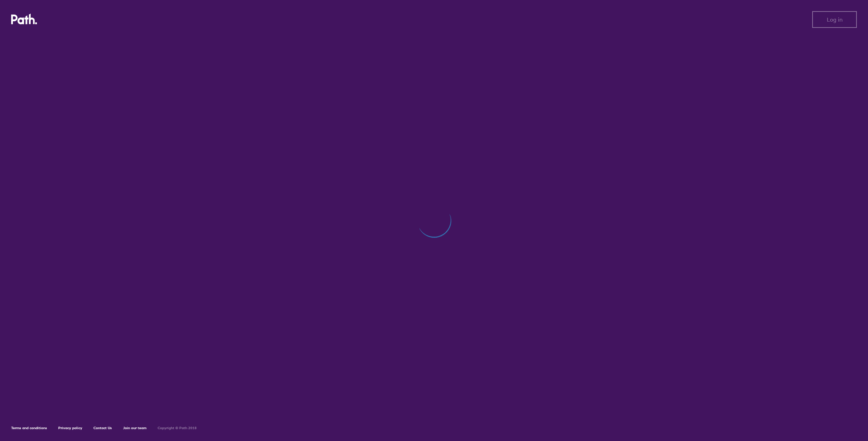 The width and height of the screenshot is (868, 441). Describe the element at coordinates (29, 428) in the screenshot. I see `a: Terms and conditions` at that location.